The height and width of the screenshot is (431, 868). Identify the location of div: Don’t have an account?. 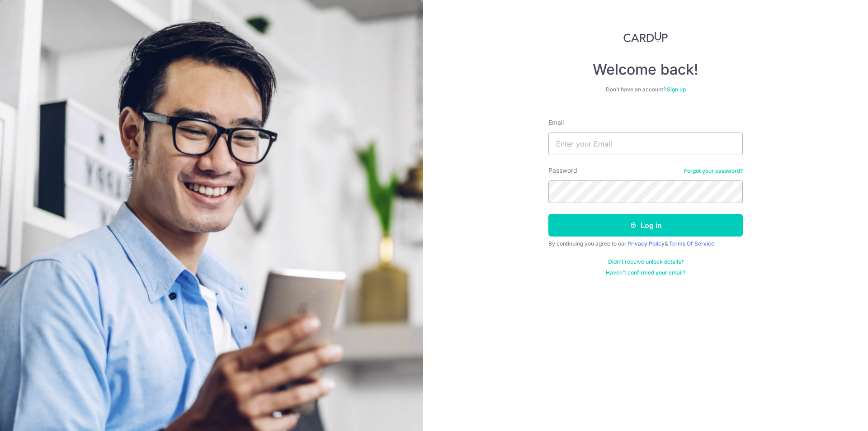
(645, 90).